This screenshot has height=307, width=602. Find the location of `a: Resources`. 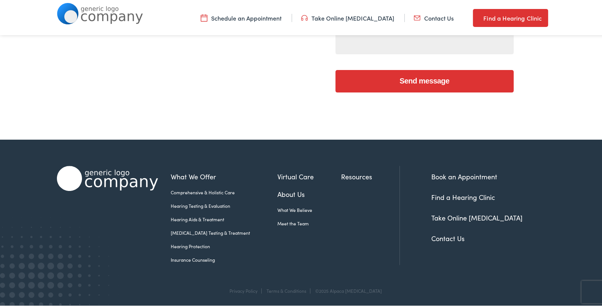

a: Resources is located at coordinates (370, 175).